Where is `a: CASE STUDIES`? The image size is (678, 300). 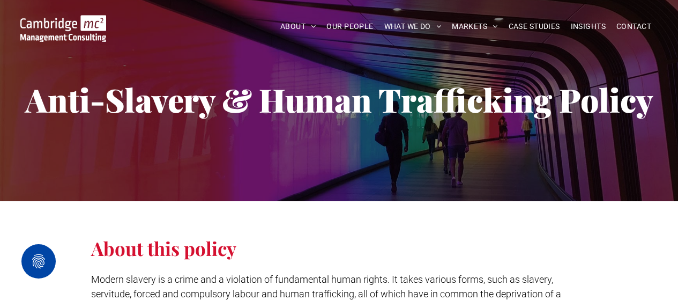 a: CASE STUDIES is located at coordinates (534, 26).